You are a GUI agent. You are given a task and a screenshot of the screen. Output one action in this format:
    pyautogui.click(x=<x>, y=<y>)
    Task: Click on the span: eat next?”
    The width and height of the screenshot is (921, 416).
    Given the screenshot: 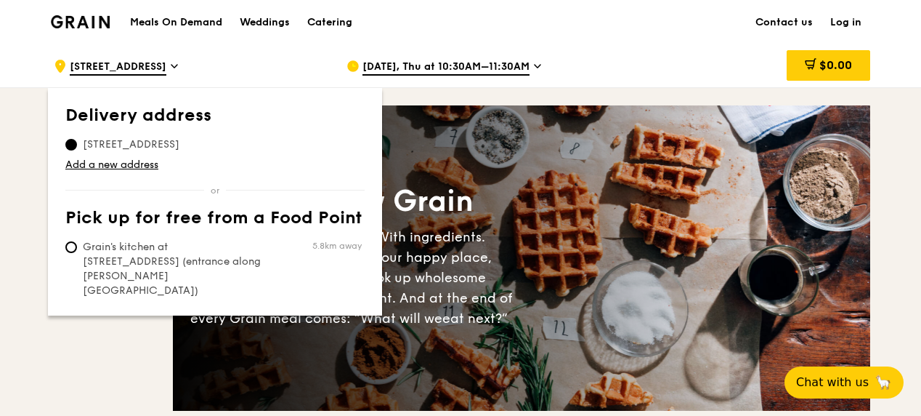 What is the action you would take?
    pyautogui.click(x=475, y=318)
    